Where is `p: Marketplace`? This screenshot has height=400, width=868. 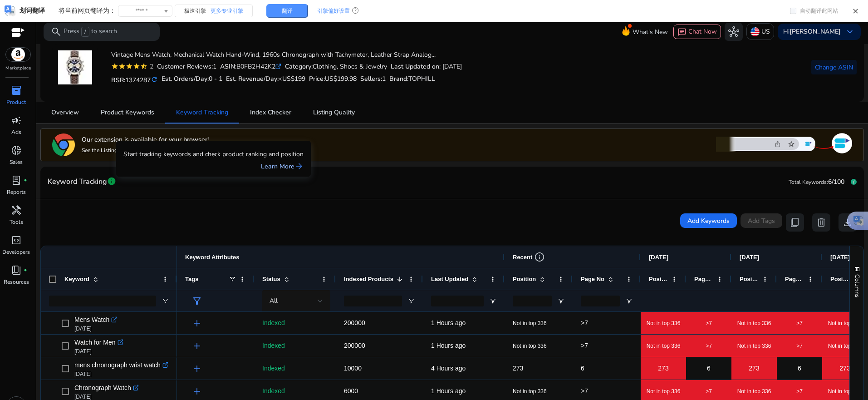 p: Marketplace is located at coordinates (18, 68).